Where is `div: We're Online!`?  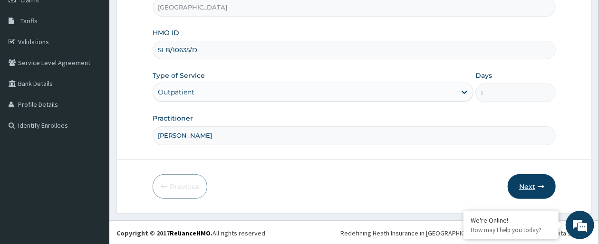
div: We're Online! is located at coordinates (511, 221).